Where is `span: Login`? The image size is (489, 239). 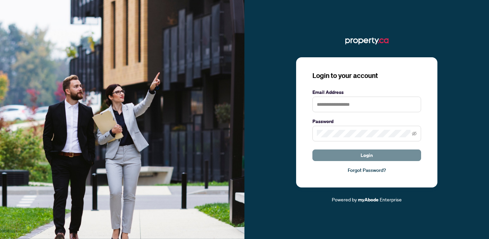 span: Login is located at coordinates (367, 156).